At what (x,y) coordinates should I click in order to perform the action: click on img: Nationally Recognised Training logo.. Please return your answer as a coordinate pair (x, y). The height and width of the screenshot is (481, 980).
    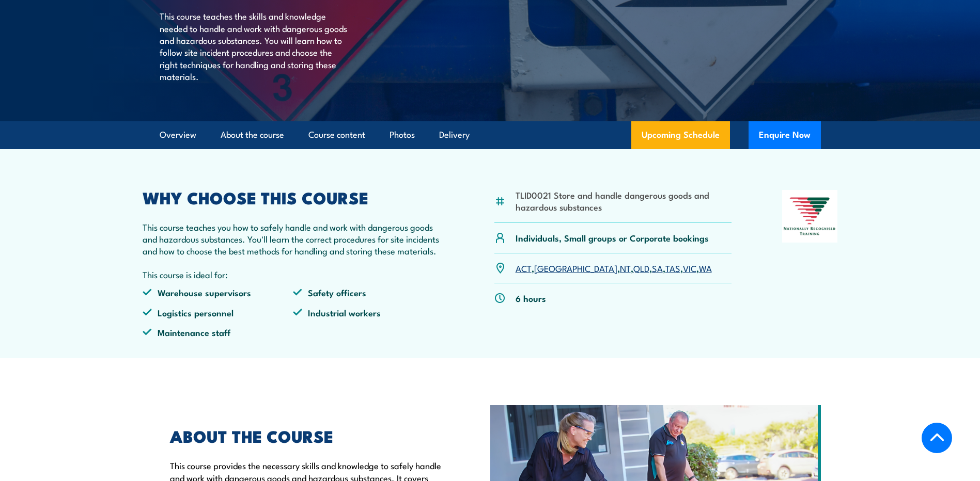
    Looking at the image, I should click on (810, 217).